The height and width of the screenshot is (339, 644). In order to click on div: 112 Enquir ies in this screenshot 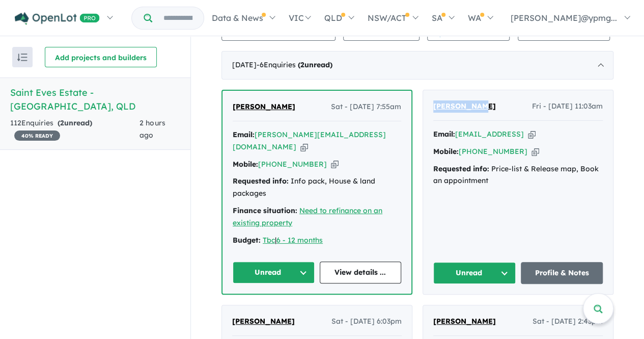, I will do `click(75, 129)`.